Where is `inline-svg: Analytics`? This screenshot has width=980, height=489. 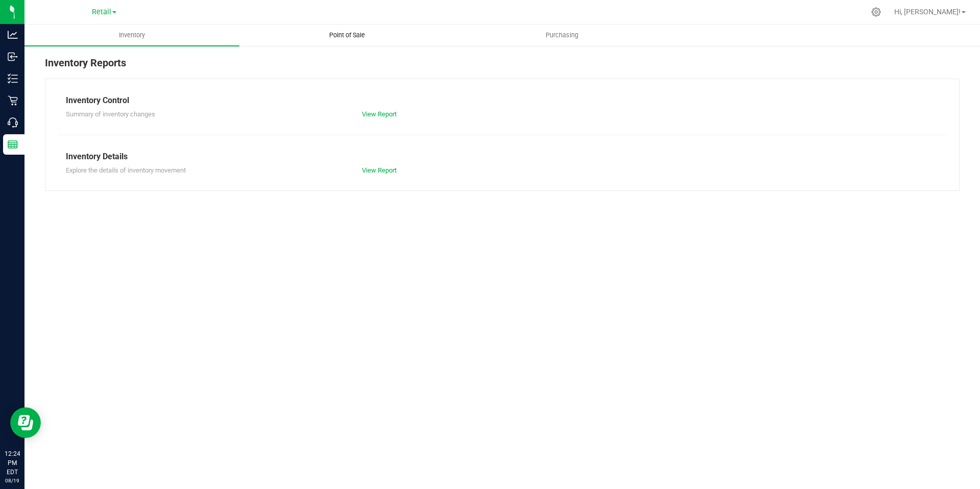 inline-svg: Analytics is located at coordinates (12, 35).